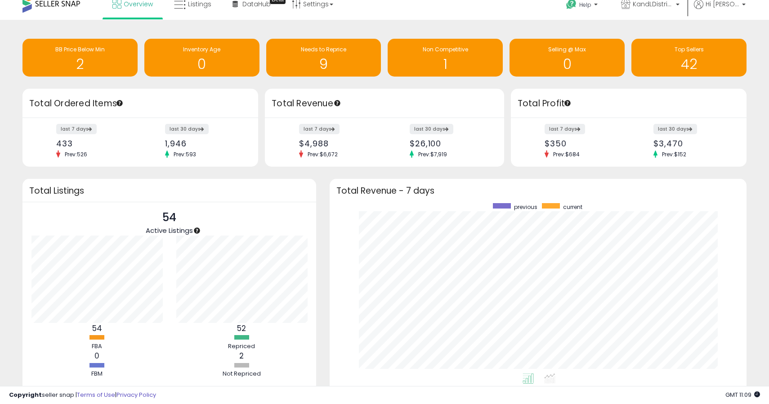  What do you see at coordinates (80, 64) in the screenshot?
I see `h1: 2` at bounding box center [80, 64].